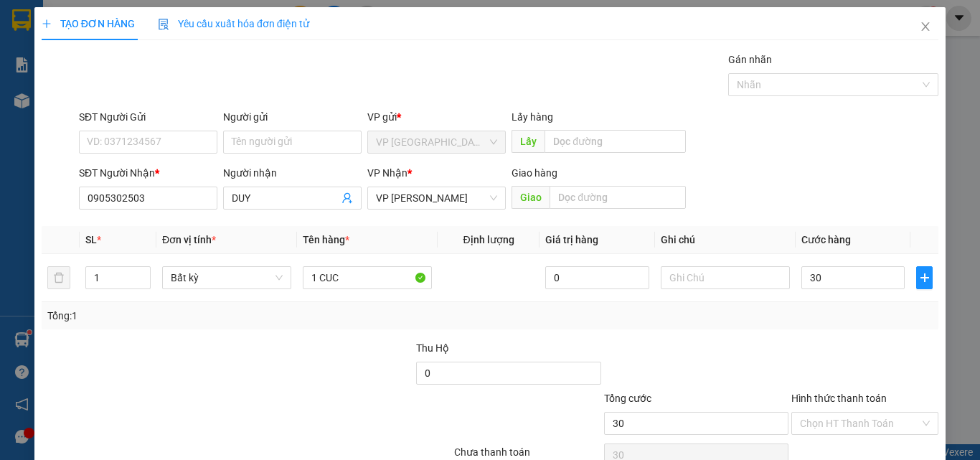 Image resolution: width=980 pixels, height=460 pixels. I want to click on input: Ghi Chú, so click(725, 278).